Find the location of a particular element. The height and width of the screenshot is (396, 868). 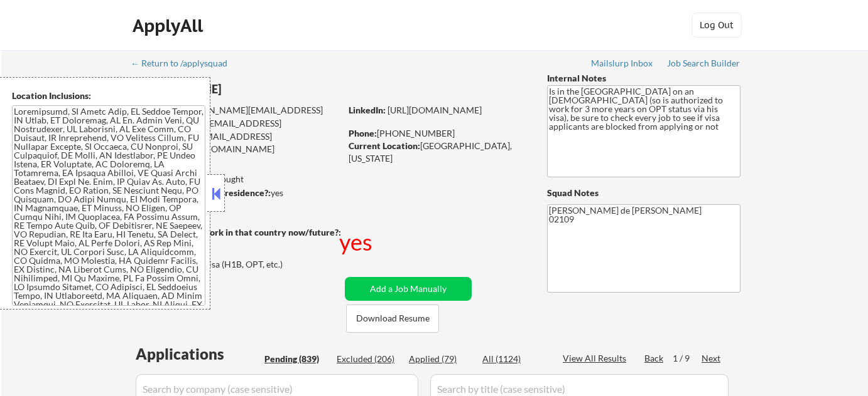

div: ← Return to /applysquad is located at coordinates (185, 63).